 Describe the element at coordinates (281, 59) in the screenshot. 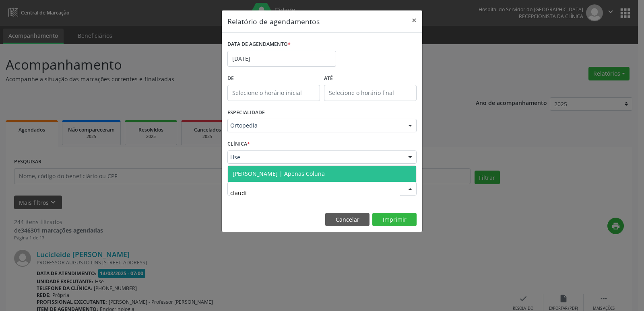

I see `input: Selecione uma data ou intervalo` at that location.